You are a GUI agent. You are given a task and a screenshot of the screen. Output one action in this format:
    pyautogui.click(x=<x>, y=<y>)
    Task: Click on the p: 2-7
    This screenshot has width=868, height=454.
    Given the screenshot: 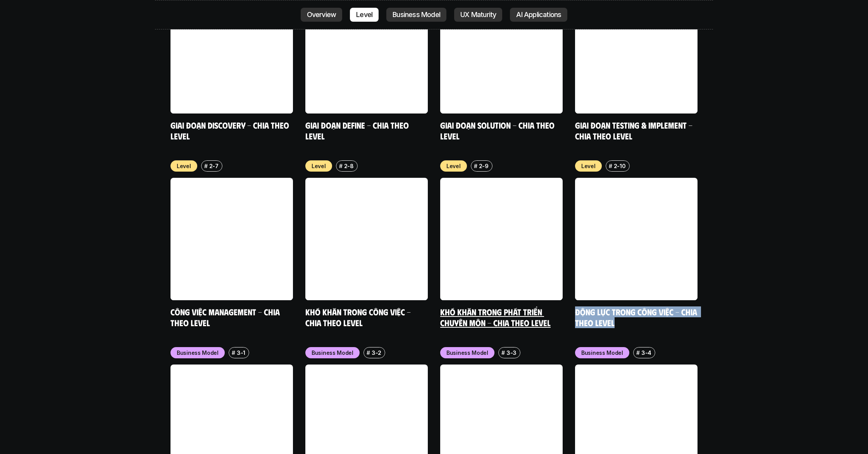 What is the action you would take?
    pyautogui.click(x=214, y=166)
    